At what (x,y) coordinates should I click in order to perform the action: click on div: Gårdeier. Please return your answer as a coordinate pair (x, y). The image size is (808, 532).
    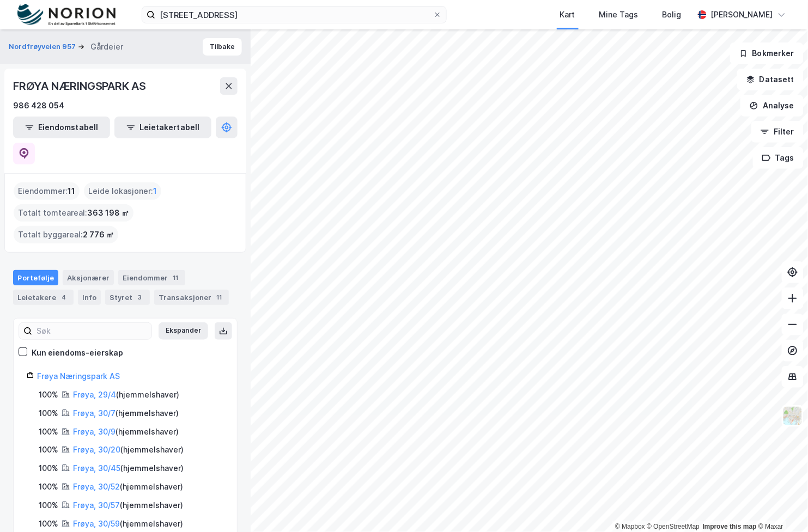
    Looking at the image, I should click on (107, 47).